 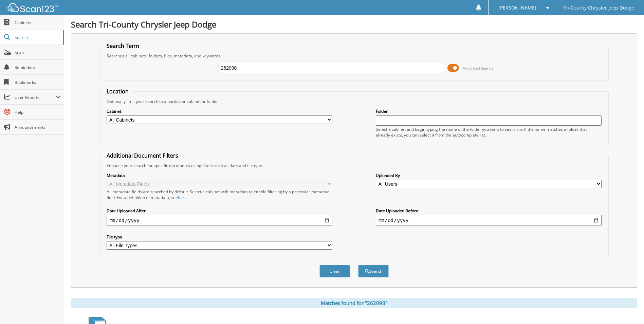 What do you see at coordinates (374, 271) in the screenshot?
I see `button: Search` at bounding box center [374, 271].